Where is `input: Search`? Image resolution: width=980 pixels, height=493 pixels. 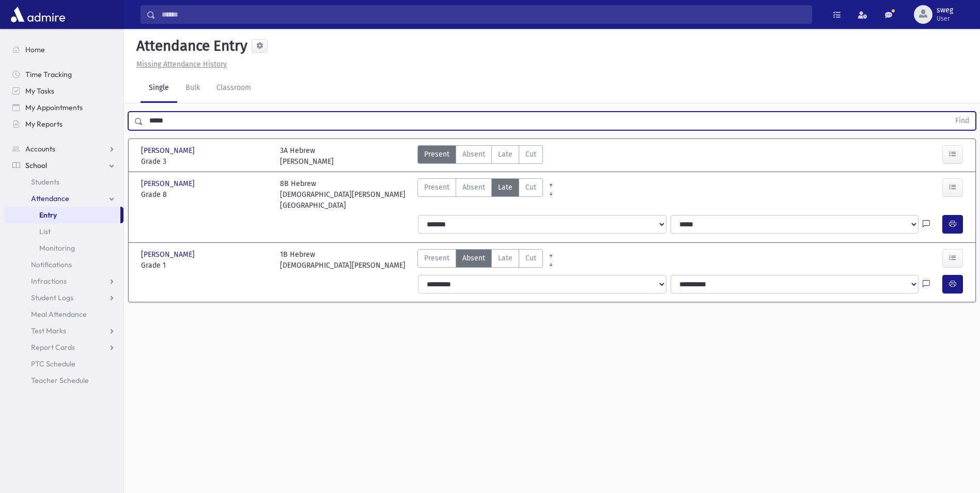 input: Search is located at coordinates (483, 14).